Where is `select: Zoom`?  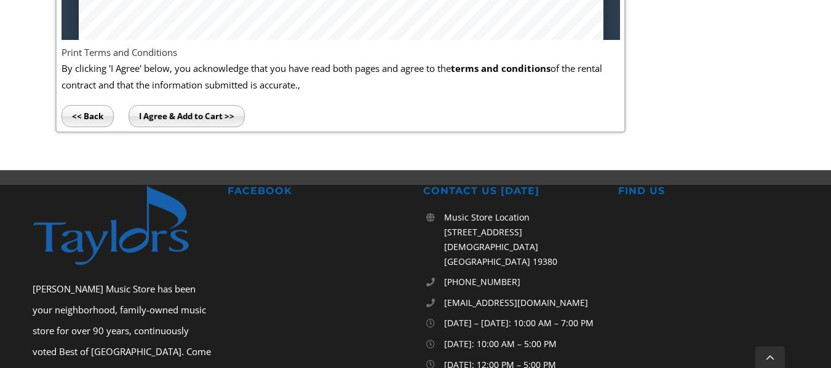
select: Zoom is located at coordinates (306, 9).